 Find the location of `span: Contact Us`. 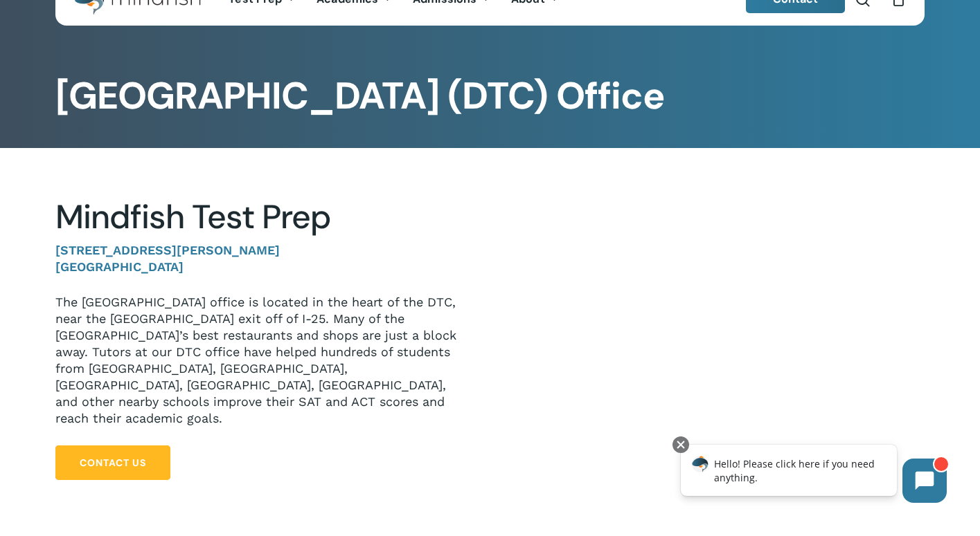

span: Contact Us is located at coordinates (113, 463).